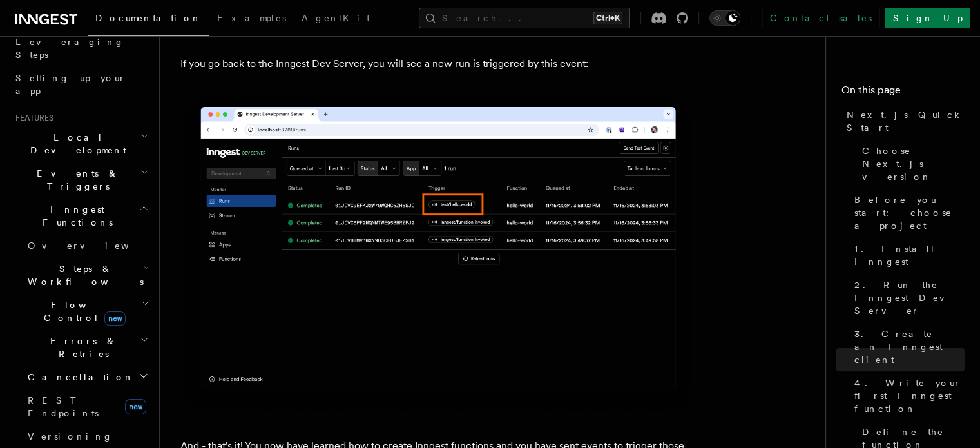 The height and width of the screenshot is (448, 980). What do you see at coordinates (336, 18) in the screenshot?
I see `span: AgentKit` at bounding box center [336, 18].